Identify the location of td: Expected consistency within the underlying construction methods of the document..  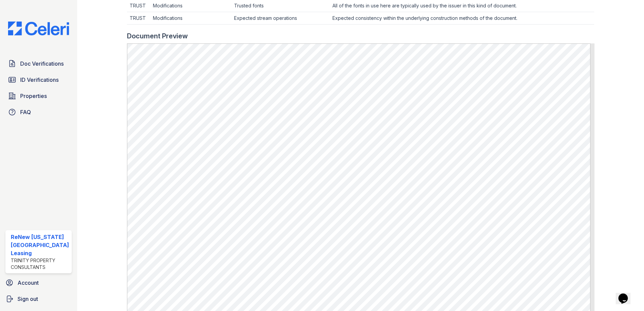
(462, 18).